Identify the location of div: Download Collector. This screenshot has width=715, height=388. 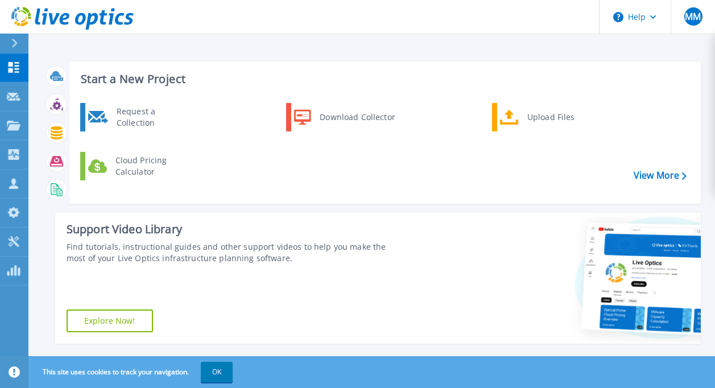
(357, 117).